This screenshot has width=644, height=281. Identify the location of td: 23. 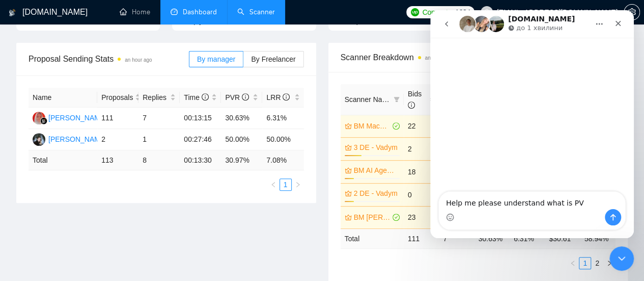
(421, 217).